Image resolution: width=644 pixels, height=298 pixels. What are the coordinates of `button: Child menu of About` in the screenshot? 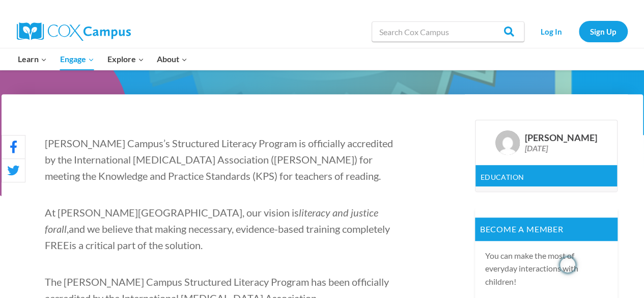 It's located at (172, 59).